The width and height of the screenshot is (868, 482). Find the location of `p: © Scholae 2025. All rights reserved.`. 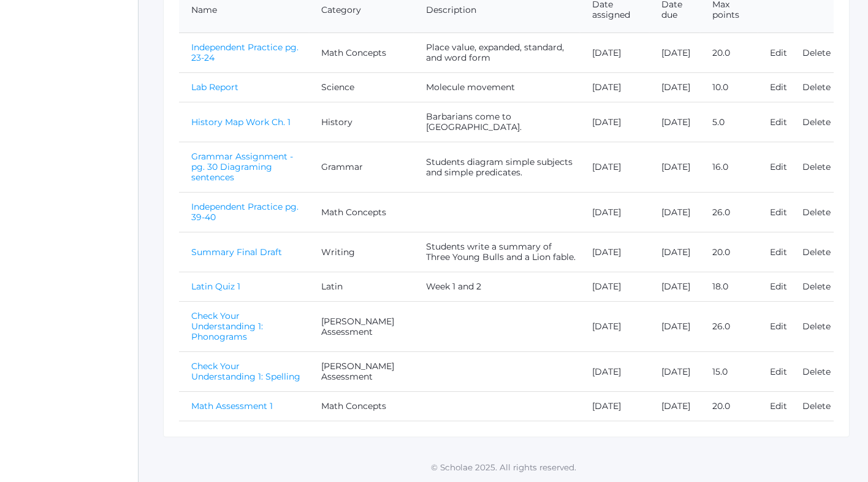

p: © Scholae 2025. All rights reserved. is located at coordinates (503, 468).